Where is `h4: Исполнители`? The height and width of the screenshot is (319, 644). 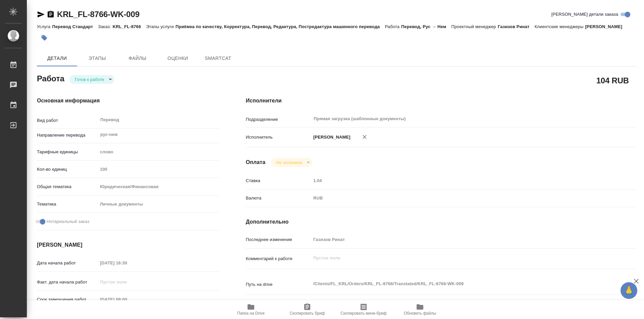
h4: Исполнители is located at coordinates (441, 101).